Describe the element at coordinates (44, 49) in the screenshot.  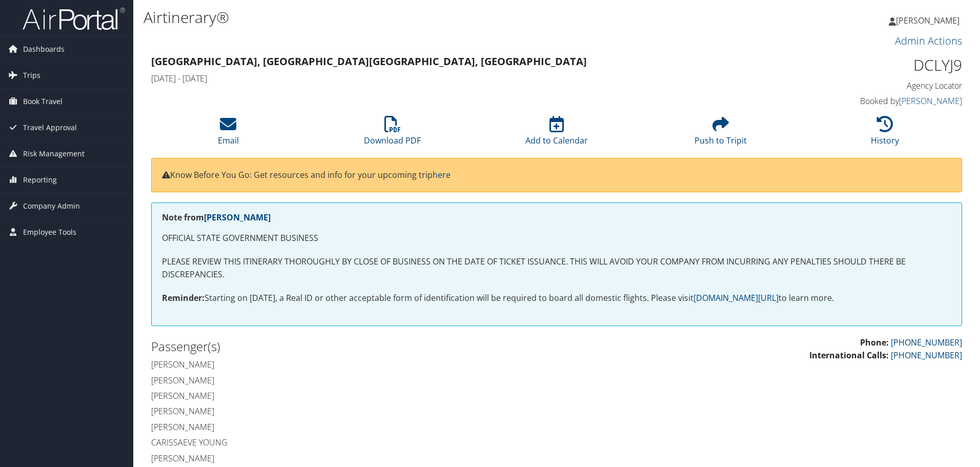
I see `span: Dashboards` at that location.